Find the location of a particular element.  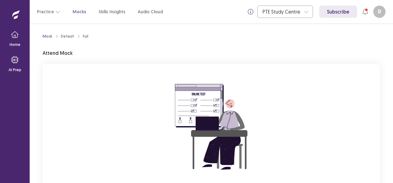

button: info is located at coordinates (250, 12).